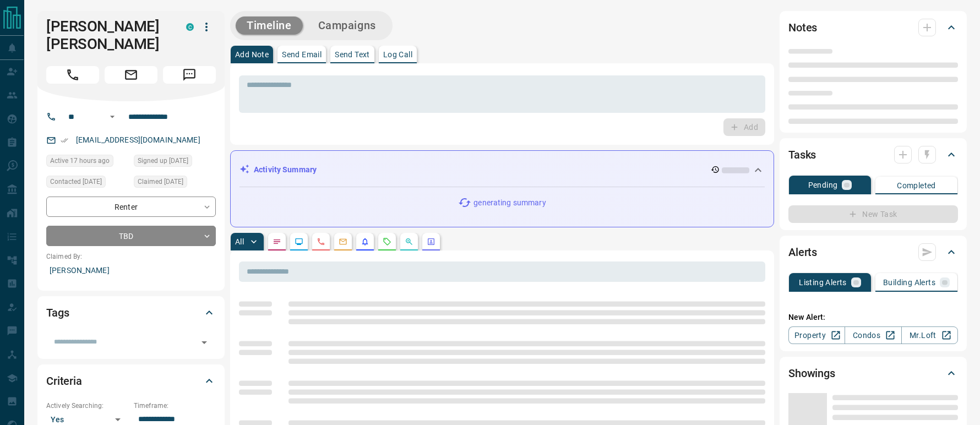 This screenshot has width=980, height=425. Describe the element at coordinates (87, 406) in the screenshot. I see `p: Actively Searching:` at that location.